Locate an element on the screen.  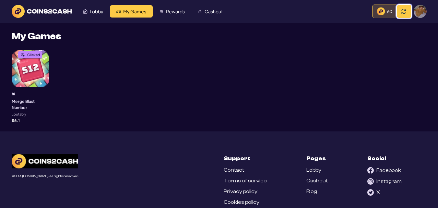
a: Terms of service is located at coordinates (245, 180).